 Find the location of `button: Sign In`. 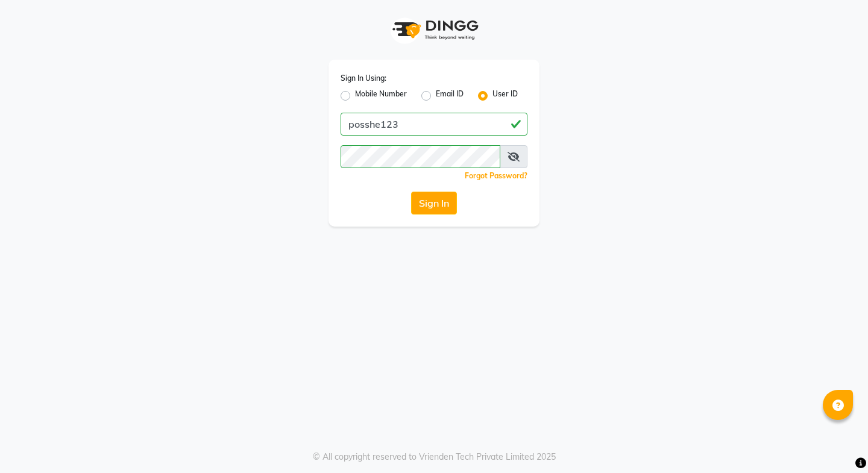

button: Sign In is located at coordinates (434, 203).